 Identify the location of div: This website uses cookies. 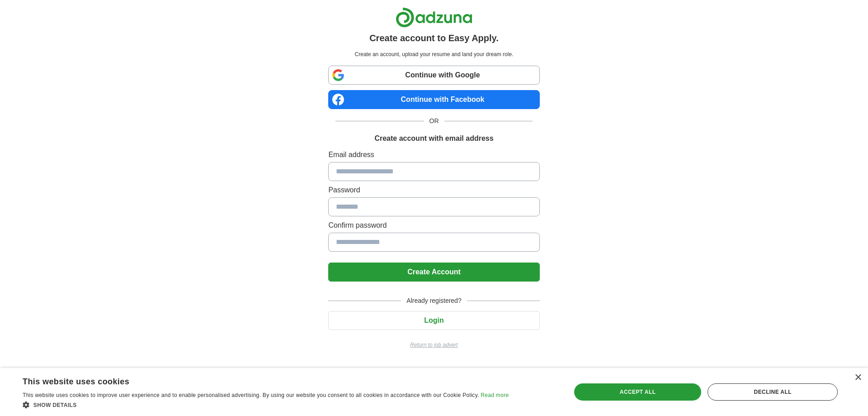
(254, 380).